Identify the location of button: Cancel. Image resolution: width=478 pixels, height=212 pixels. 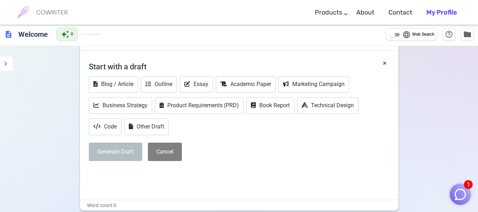
(165, 152).